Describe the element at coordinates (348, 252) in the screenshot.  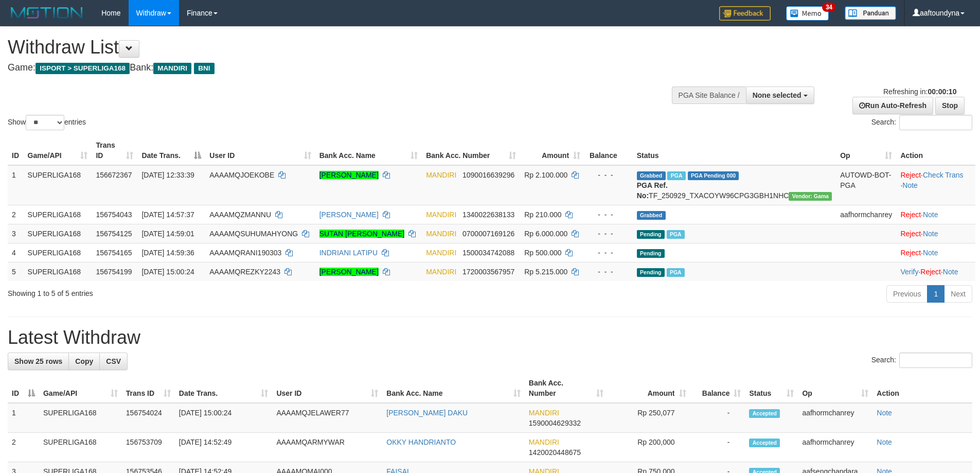
I see `a: INDRIANI LATIPU` at that location.